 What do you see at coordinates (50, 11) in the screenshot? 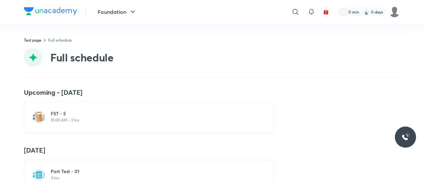
I see `img: Company Logo` at bounding box center [50, 11].